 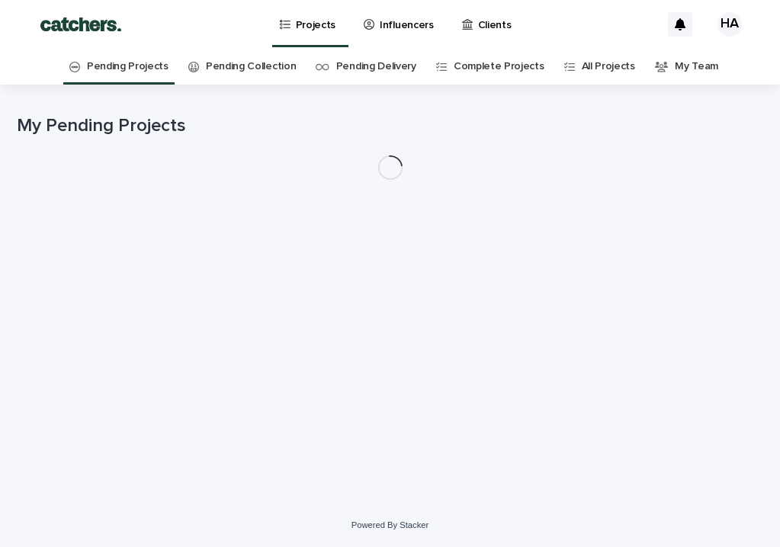 I want to click on a: Pending Projects, so click(x=127, y=66).